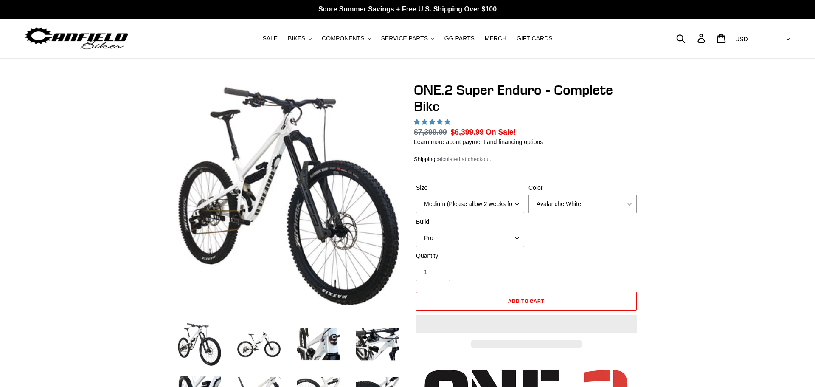 This screenshot has height=387, width=815. Describe the element at coordinates (346, 38) in the screenshot. I see `button: COMPONENTS` at that location.